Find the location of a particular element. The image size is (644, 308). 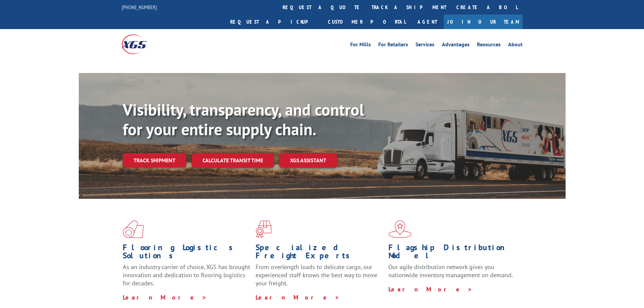

a: XGS ASSISTANT is located at coordinates (308, 160).